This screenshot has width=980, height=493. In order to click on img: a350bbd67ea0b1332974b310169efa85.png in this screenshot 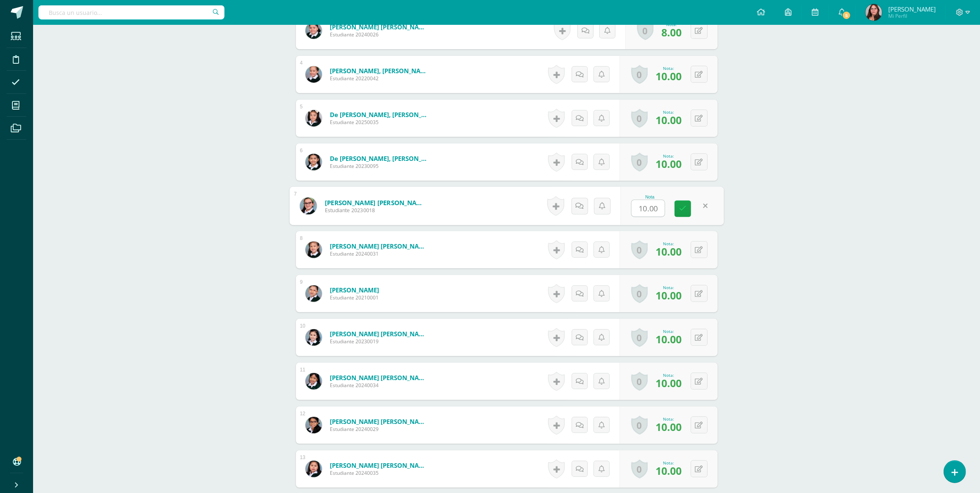, I will do `click(874, 12)`.